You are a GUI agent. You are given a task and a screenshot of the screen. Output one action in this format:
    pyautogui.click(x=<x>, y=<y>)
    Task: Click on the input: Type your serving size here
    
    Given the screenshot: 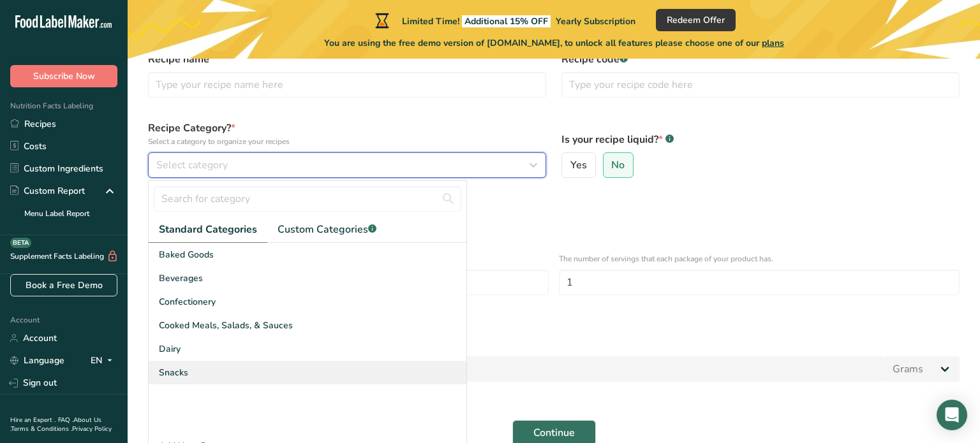 What is the action you would take?
    pyautogui.click(x=516, y=369)
    